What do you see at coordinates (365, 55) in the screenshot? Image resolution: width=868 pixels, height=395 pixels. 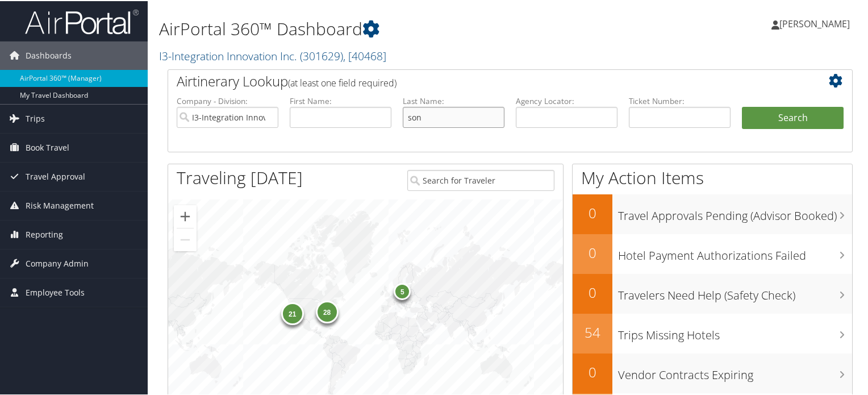 I see `span: , [ 40468 ]` at bounding box center [365, 55].